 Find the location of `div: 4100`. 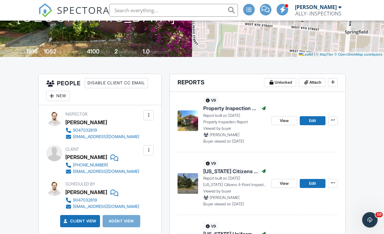

div: 4100 is located at coordinates (93, 51).